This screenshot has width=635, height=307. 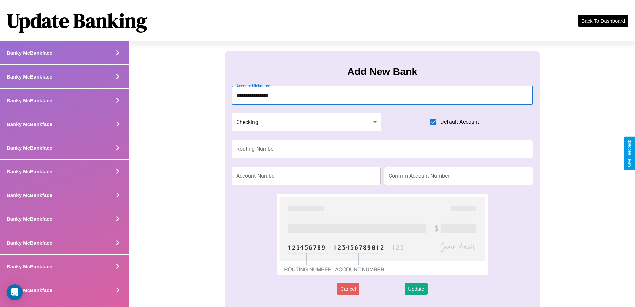 I want to click on div: Checking, so click(x=307, y=122).